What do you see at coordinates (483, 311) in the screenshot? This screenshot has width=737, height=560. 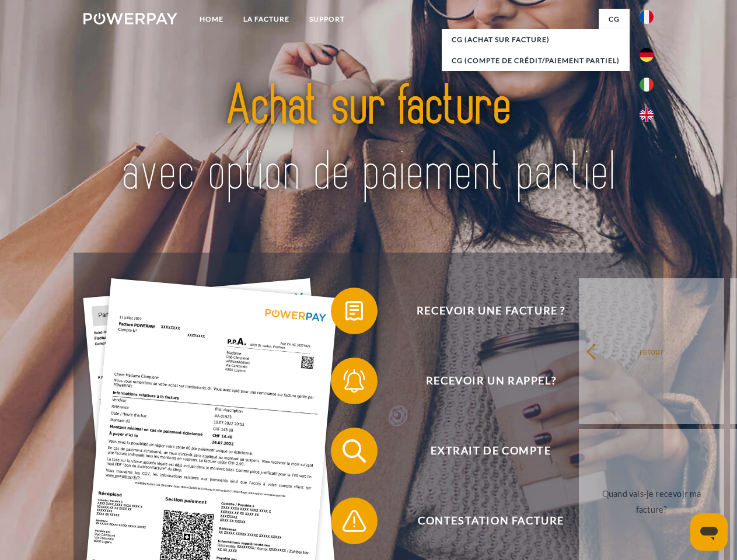 I see `button: Recevoir une facture ?` at bounding box center [483, 311].